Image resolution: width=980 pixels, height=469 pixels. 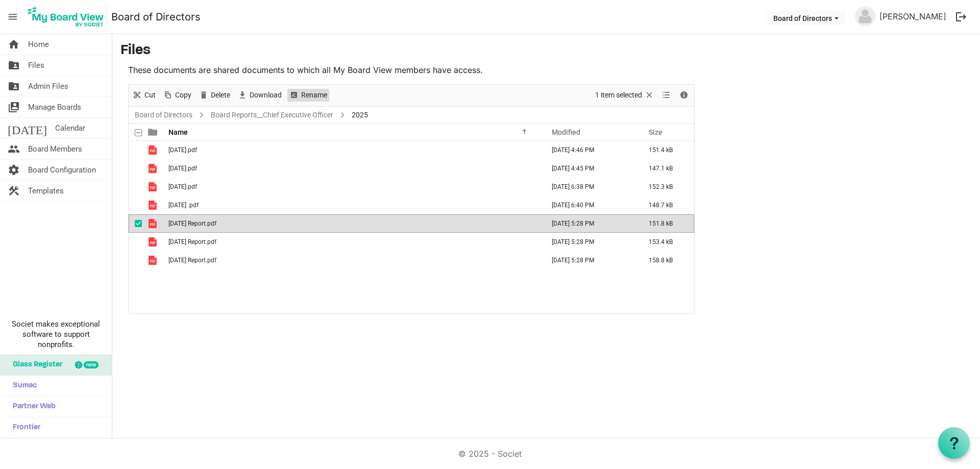 I want to click on td: 153.4 kB is template cell column header Size, so click(x=666, y=242).